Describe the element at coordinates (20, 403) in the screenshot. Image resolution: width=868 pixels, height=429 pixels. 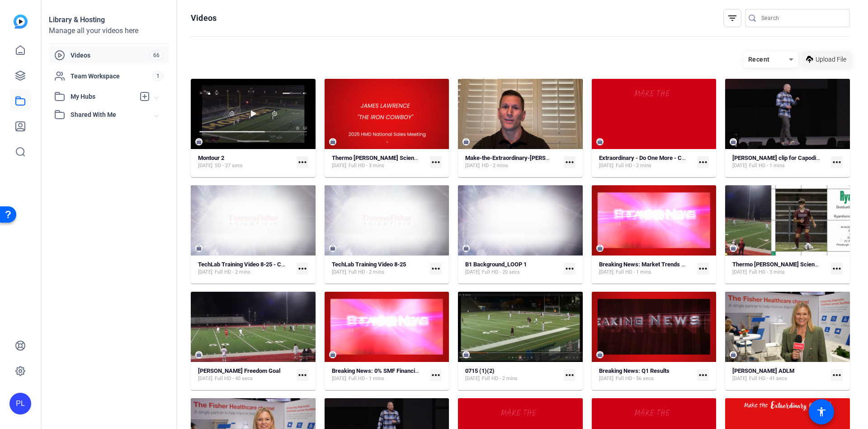
I see `div: PL` at that location.